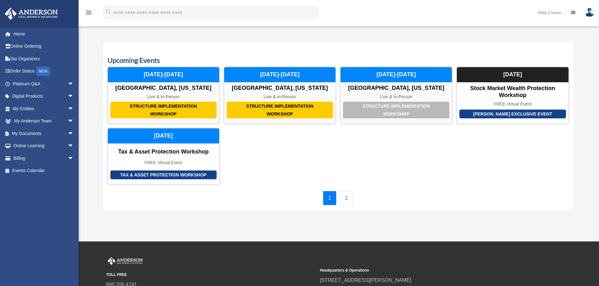 This screenshot has height=286, width=599. I want to click on i: menu, so click(89, 13).